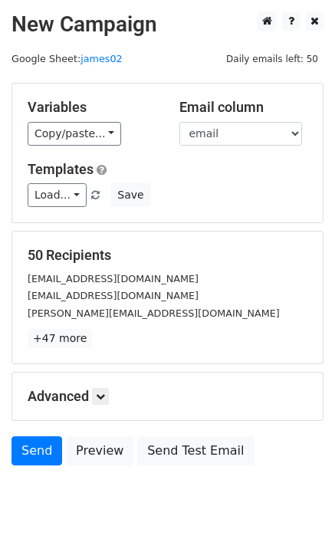 This screenshot has width=335, height=549. I want to click on small: Google Sheet:, so click(67, 58).